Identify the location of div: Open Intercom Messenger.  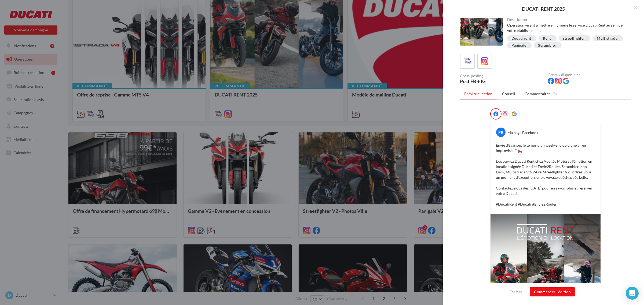
(632, 293).